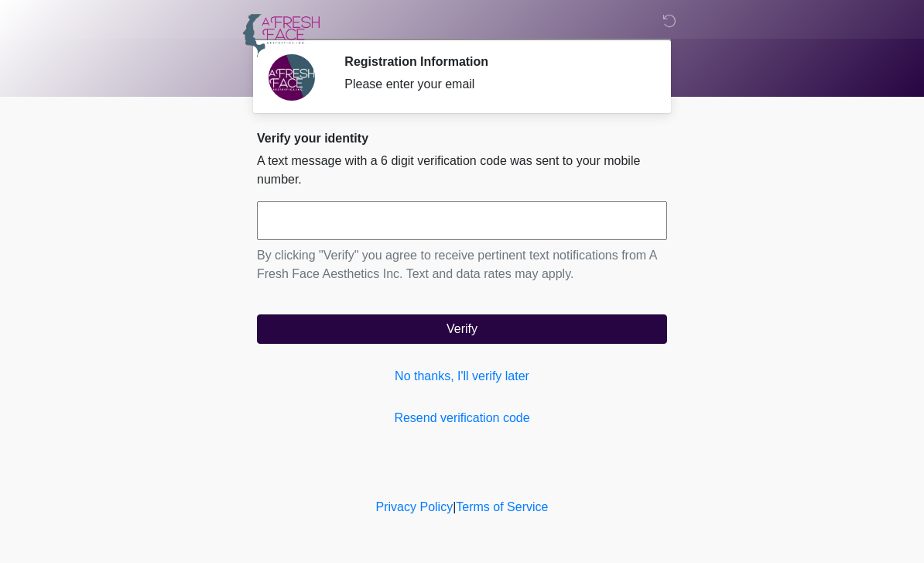 The image size is (924, 563). What do you see at coordinates (281, 35) in the screenshot?
I see `img: A Fresh Face Aesthetics Inc Logo` at bounding box center [281, 35].